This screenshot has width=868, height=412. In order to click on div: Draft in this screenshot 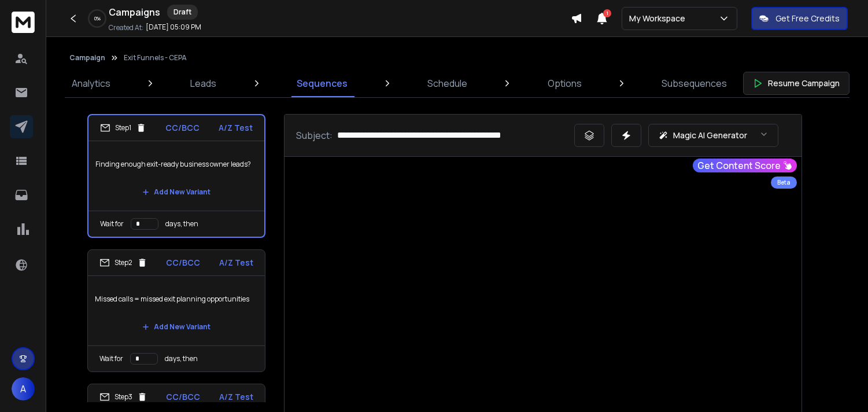, I will do `click(182, 12)`.